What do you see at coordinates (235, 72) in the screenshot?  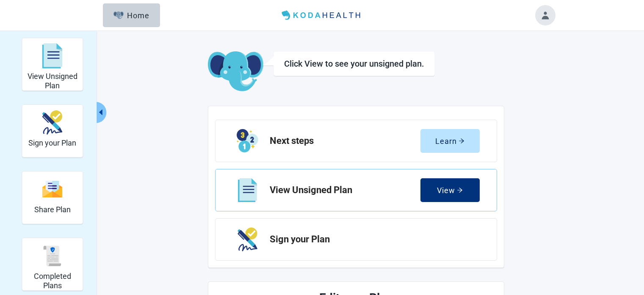 I see `img: Koda Elephant` at bounding box center [235, 72].